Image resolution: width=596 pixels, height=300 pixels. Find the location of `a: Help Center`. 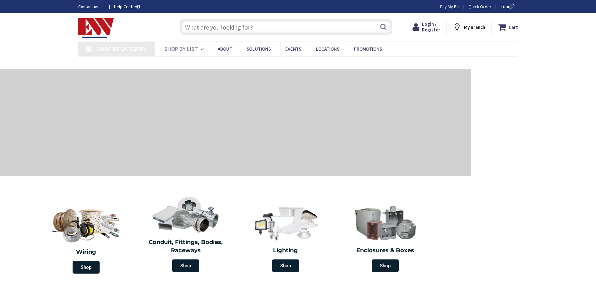

a: Help Center is located at coordinates (127, 7).